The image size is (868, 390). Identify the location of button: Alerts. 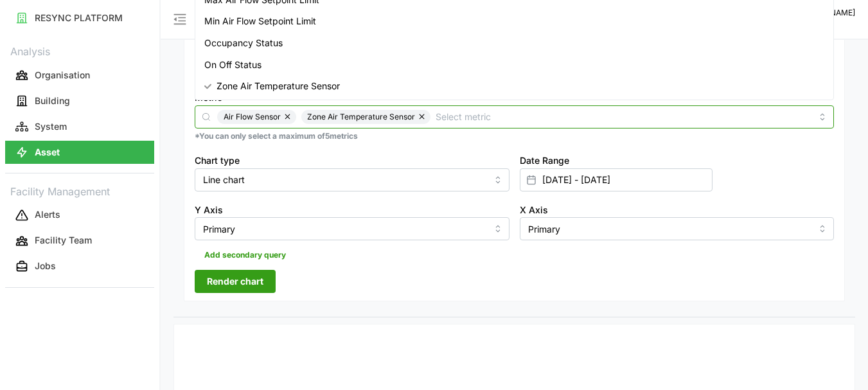
(79, 215).